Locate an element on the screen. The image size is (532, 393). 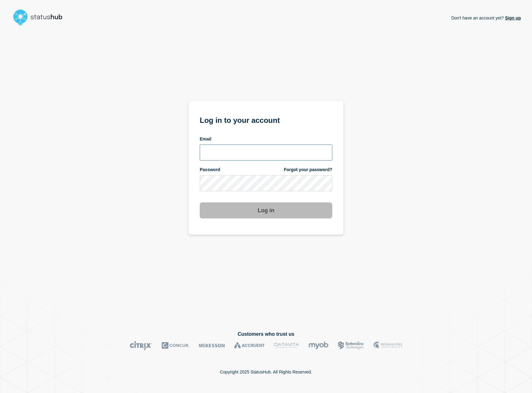
img: StatusHub logo is located at coordinates (40, 17).